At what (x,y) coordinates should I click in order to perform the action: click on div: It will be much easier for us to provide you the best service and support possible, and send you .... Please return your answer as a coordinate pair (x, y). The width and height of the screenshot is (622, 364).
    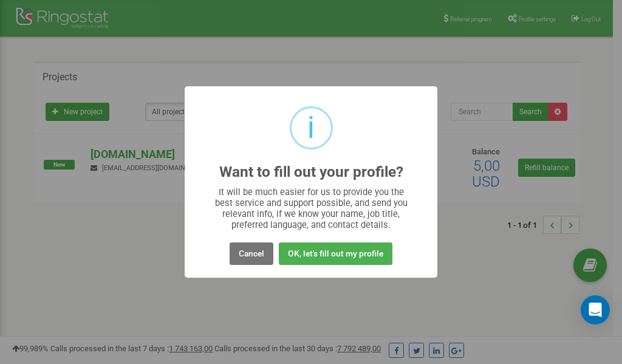
    Looking at the image, I should click on (311, 208).